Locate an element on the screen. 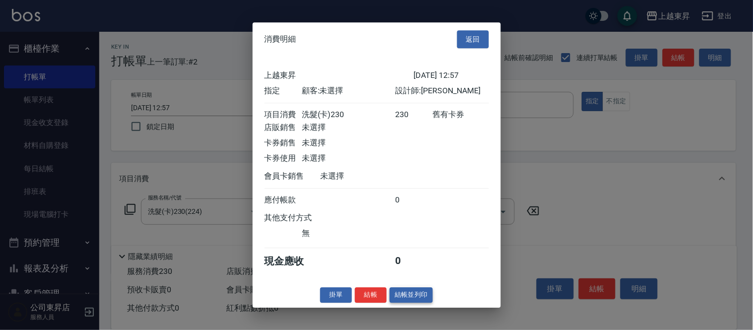 The width and height of the screenshot is (753, 330). button: 返回 is located at coordinates (473, 39).